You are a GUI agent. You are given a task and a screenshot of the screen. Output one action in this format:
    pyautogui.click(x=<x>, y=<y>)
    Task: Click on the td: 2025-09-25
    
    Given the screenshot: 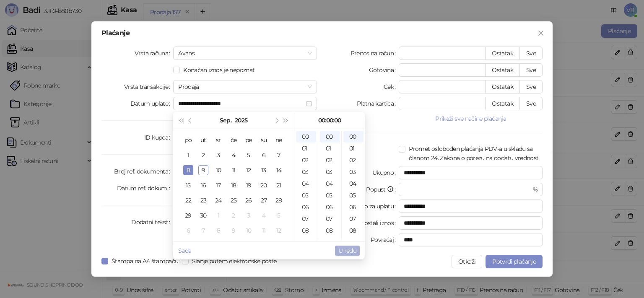 What is the action you would take?
    pyautogui.click(x=233, y=200)
    